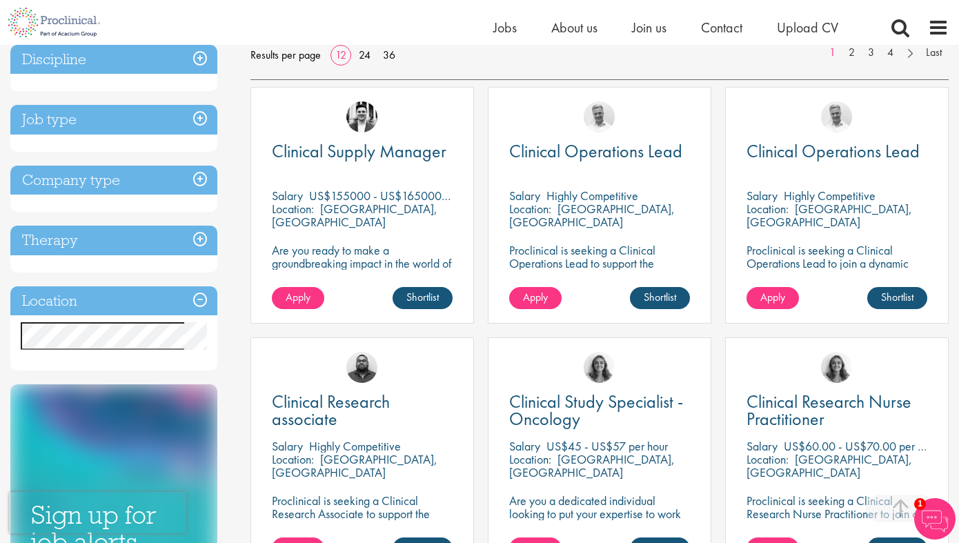 The image size is (959, 543). I want to click on h3: Location, so click(114, 301).